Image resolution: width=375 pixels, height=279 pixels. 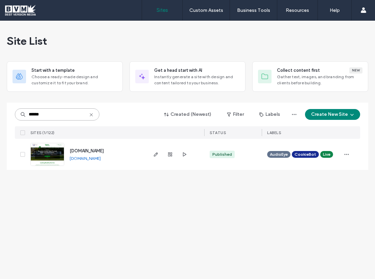 What do you see at coordinates (320, 80) in the screenshot?
I see `span: Gather text, images, and branding from clients before building.` at bounding box center [320, 80].